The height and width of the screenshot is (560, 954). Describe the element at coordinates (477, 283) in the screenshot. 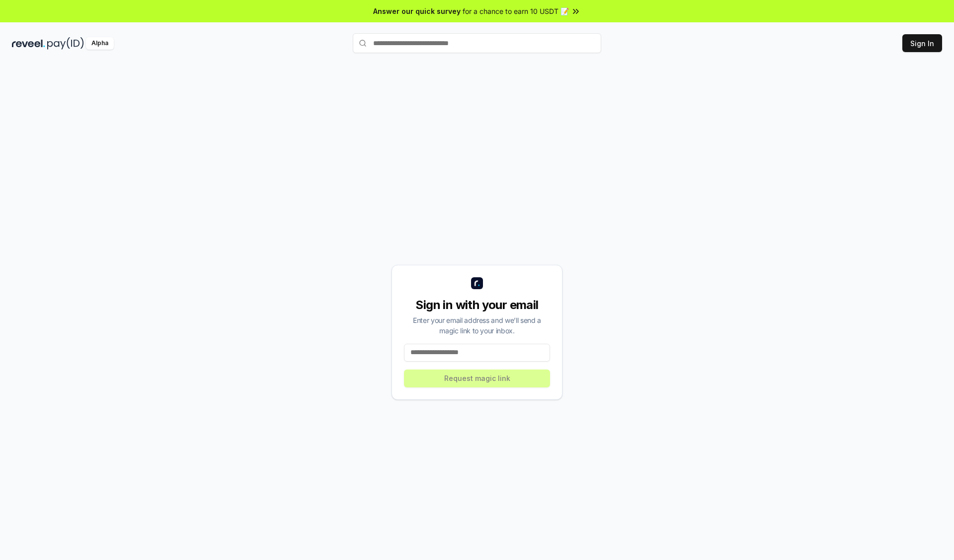

I see `img: logo_small` at that location.